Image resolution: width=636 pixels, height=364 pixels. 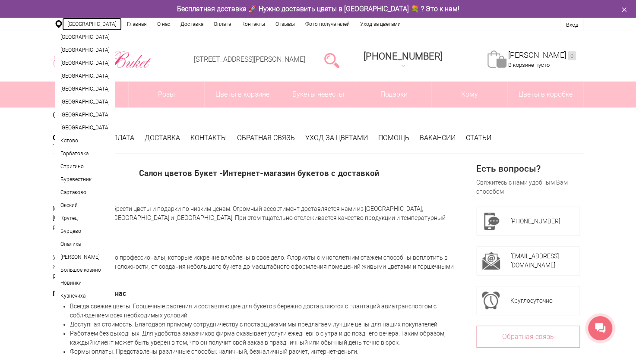 What do you see at coordinates (137, 24) in the screenshot?
I see `a: Главная` at bounding box center [137, 24].